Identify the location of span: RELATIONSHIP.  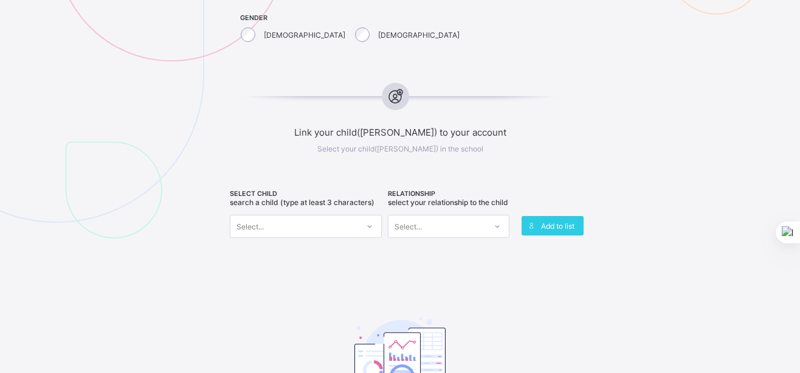
(449, 193).